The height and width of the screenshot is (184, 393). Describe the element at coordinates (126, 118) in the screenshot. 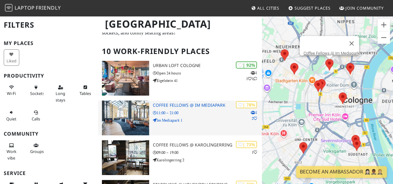

I see `img: Coffee Fellows @ Im Mediapark` at that location.